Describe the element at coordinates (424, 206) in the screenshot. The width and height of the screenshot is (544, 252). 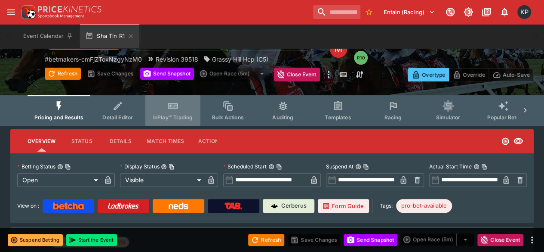
I see `div: Betting Target: cerberus` at that location.